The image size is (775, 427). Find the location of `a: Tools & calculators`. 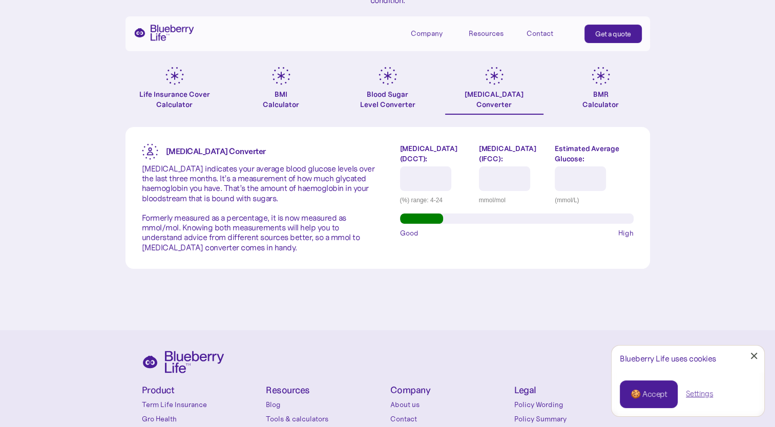

a: Tools & calculators is located at coordinates (325, 419).